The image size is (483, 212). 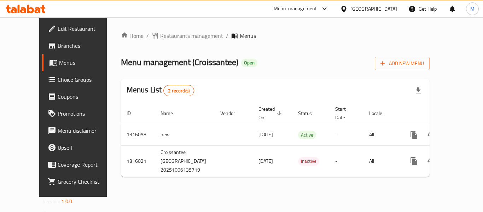 What do you see at coordinates (86, 29) in the screenshot?
I see `span: Edit Restaurant` at bounding box center [86, 29].